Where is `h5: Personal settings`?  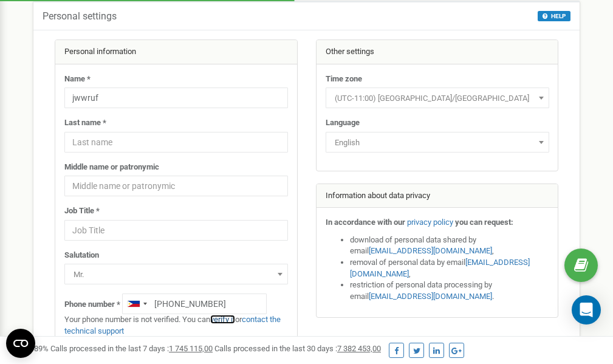
h5: Personal settings is located at coordinates (80, 17).